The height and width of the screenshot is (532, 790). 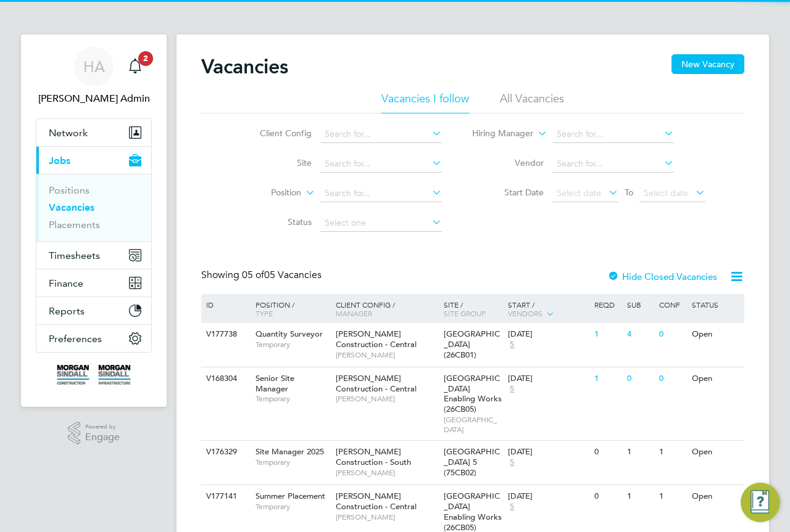 What do you see at coordinates (760, 503) in the screenshot?
I see `button: Engage Resource Center` at bounding box center [760, 503].